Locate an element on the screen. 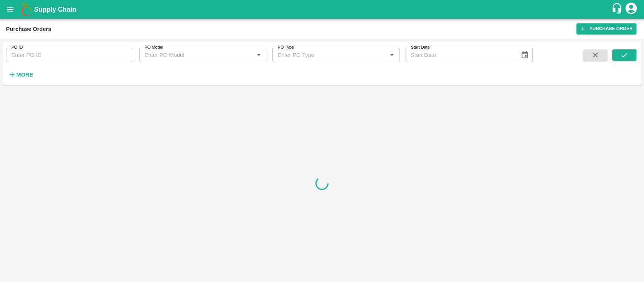 This screenshot has height=282, width=644. button: open drawer is located at coordinates (10, 10).